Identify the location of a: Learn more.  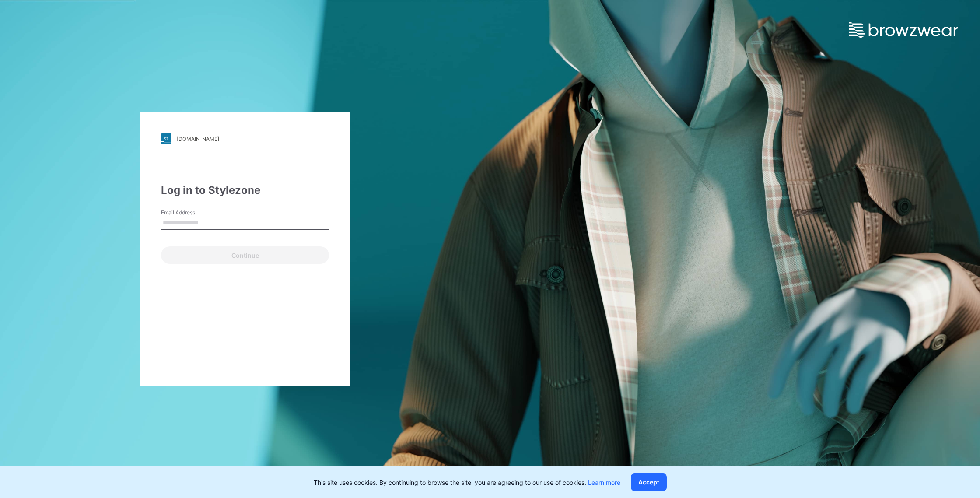
(604, 482).